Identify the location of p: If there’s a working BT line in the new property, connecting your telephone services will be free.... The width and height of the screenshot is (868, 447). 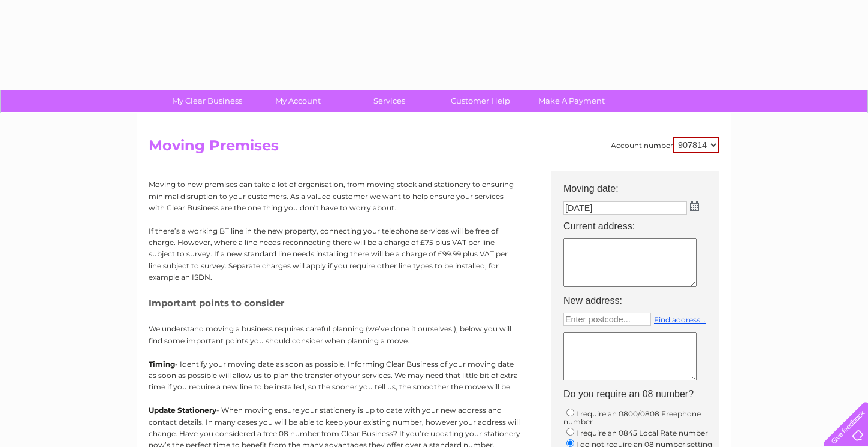
(334, 254).